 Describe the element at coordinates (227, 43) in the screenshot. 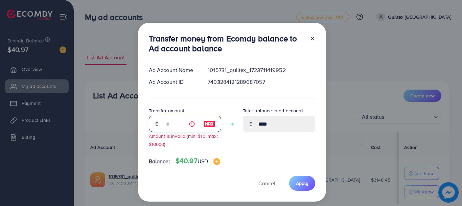

I see `h3: Transfer money from Ecomdy balance to Ad account balance` at that location.